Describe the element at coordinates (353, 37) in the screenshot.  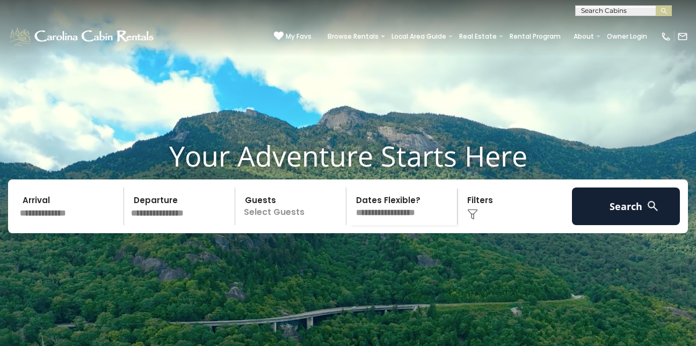
I see `a: Browse Rentals` at that location.